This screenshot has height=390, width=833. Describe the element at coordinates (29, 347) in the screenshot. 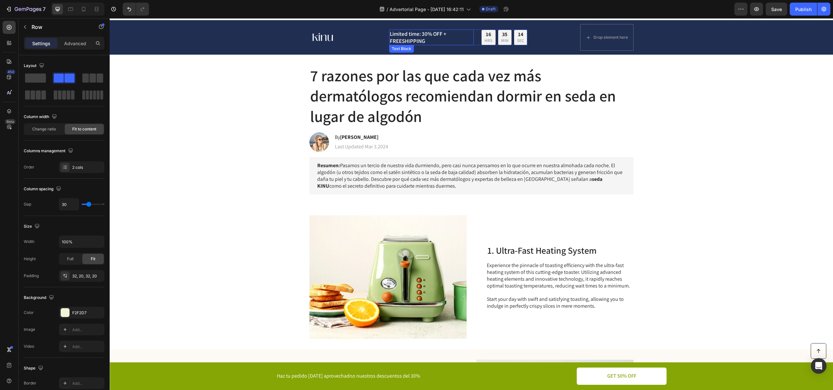

I see `div: Video` at that location.